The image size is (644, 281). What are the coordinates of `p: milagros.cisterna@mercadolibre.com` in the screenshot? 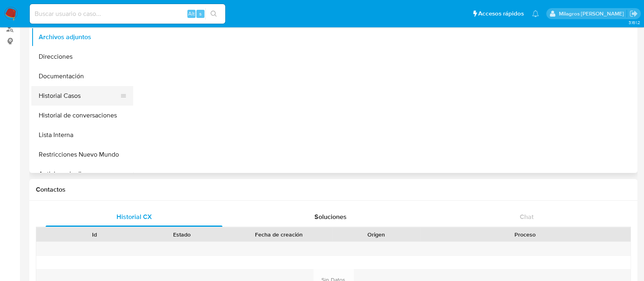 It's located at (592, 13).